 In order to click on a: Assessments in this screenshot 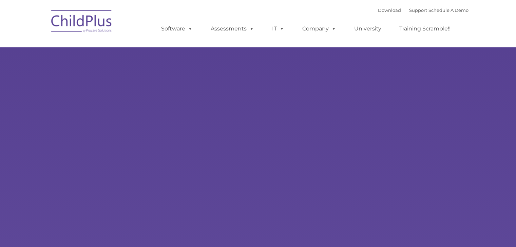, I will do `click(232, 29)`.